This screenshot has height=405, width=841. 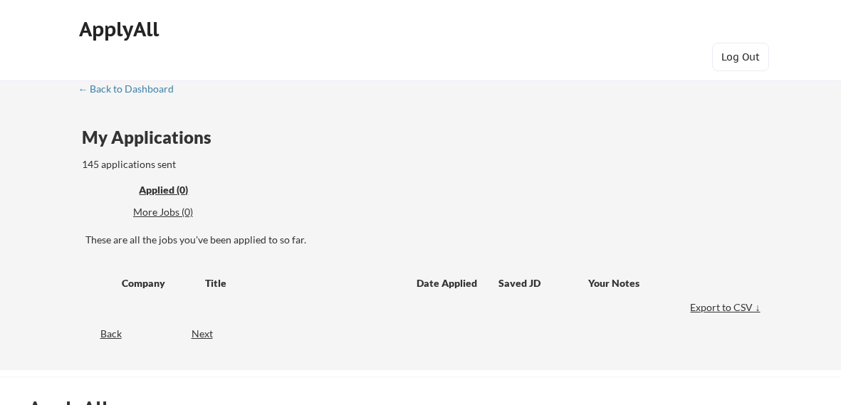 What do you see at coordinates (185, 190) in the screenshot?
I see `div: Applied (0)` at bounding box center [185, 190].